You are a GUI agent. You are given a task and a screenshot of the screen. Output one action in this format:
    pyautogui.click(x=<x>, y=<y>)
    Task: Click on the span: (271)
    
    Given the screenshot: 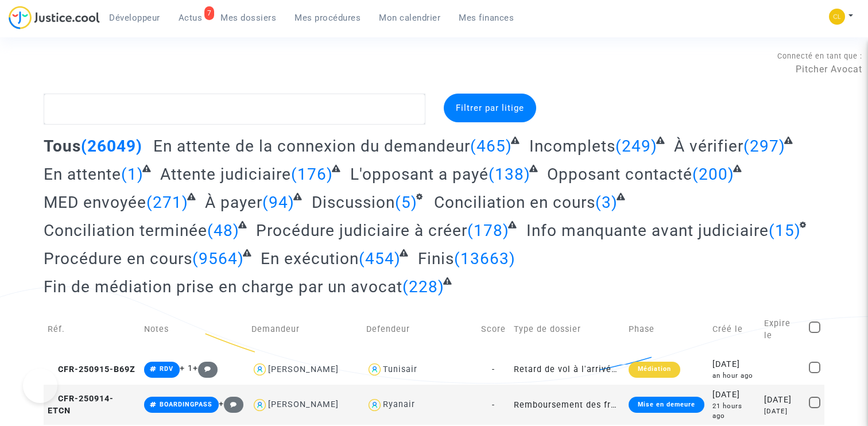 What is the action you would take?
    pyautogui.click(x=167, y=202)
    